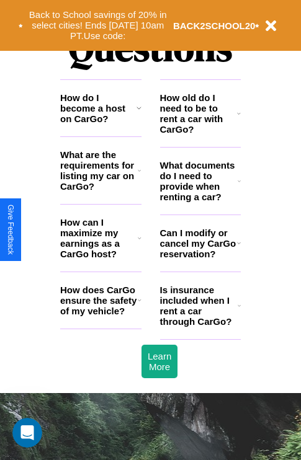 The image size is (301, 460). Describe the element at coordinates (214, 25) in the screenshot. I see `b: BACK2SCHOOL20` at that location.